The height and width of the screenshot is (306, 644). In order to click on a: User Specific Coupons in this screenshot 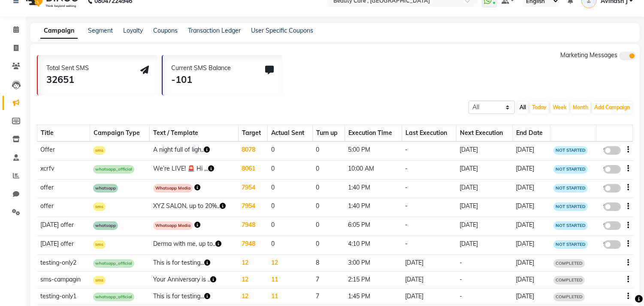, I will do `click(282, 31)`.